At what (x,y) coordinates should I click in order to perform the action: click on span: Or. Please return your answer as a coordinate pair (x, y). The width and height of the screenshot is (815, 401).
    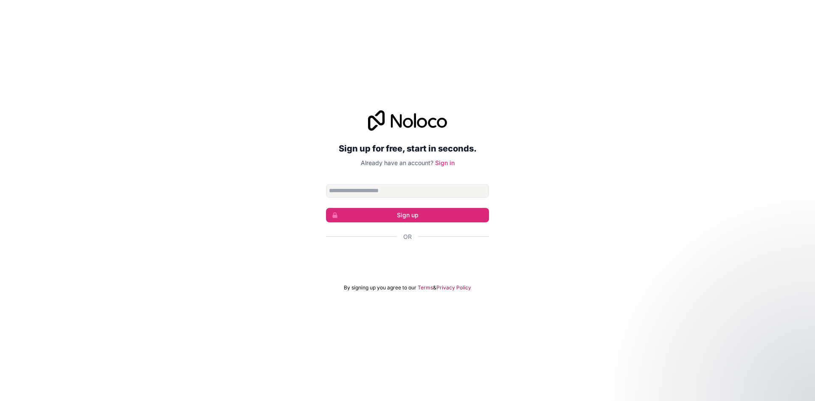
    Looking at the image, I should click on (408, 237).